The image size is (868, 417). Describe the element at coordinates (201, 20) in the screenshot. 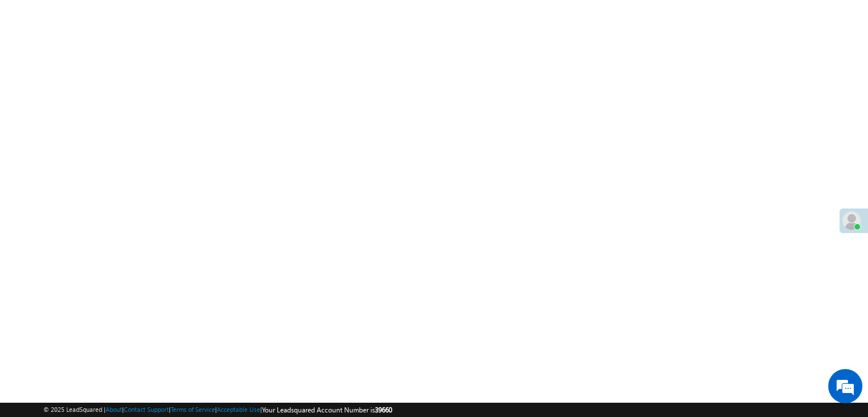

I see `div: Minimize live chat window` at that location.